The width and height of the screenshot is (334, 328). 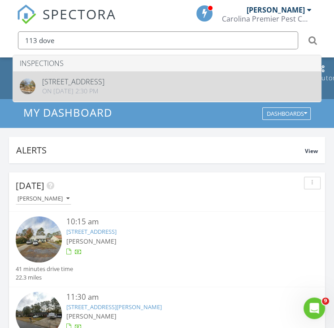 I want to click on div: 11:30 am, so click(x=180, y=297).